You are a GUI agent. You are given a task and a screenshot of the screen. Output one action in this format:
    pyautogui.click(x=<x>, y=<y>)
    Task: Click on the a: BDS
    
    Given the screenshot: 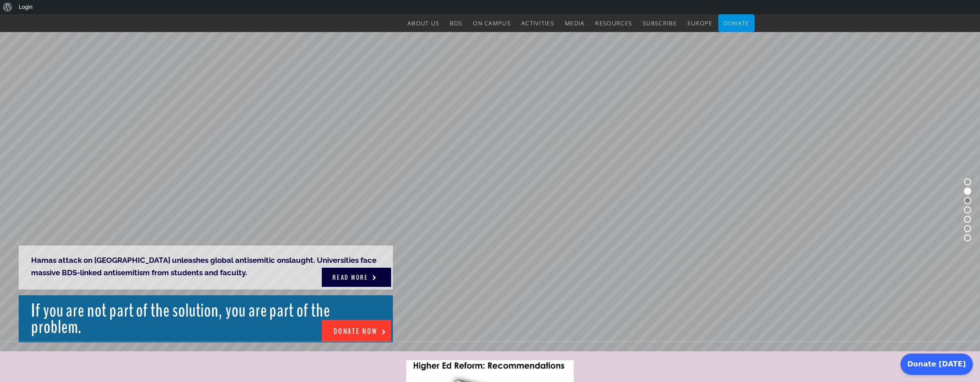 What is the action you would take?
    pyautogui.click(x=456, y=23)
    